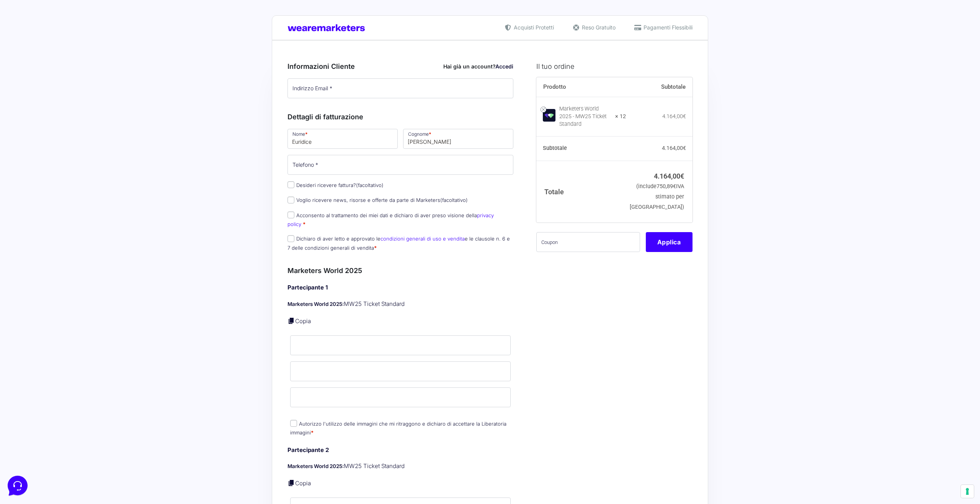 The height and width of the screenshot is (504, 980). Describe the element at coordinates (123, 254) in the screenshot. I see `button: Aiuto` at that location.